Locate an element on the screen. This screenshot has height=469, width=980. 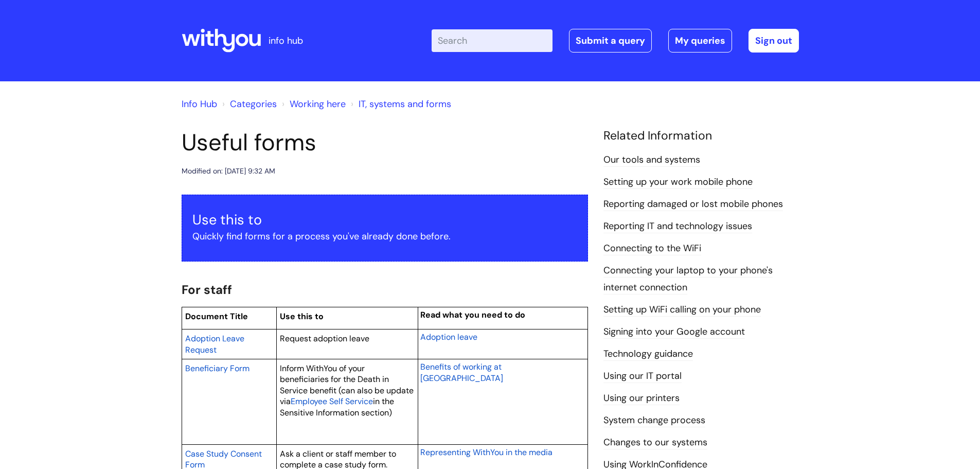
a: Connecting to the WiFi is located at coordinates (653, 249).